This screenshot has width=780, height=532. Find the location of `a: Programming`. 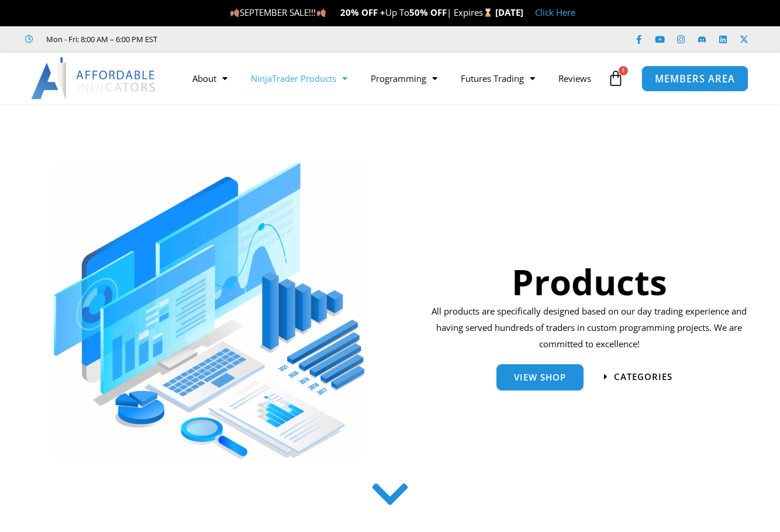

a: Programming is located at coordinates (404, 78).